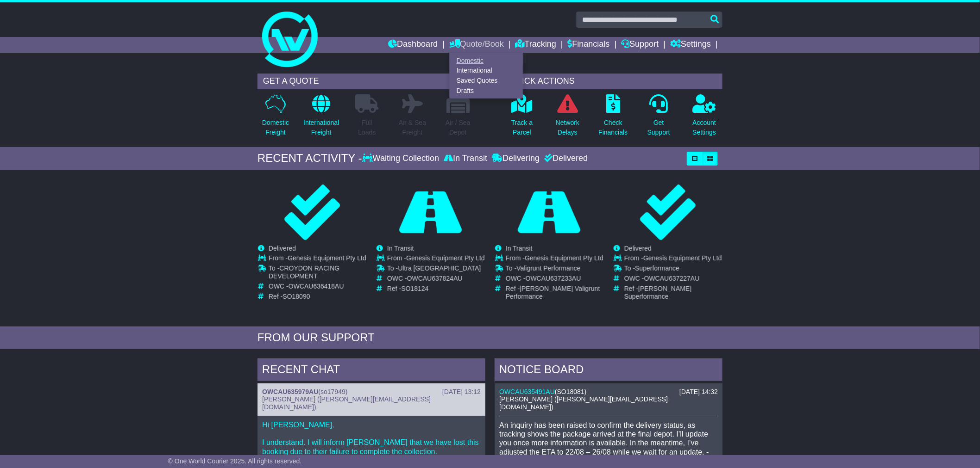 This screenshot has height=468, width=980. What do you see at coordinates (276, 128) in the screenshot?
I see `p: Domestic Freight` at bounding box center [276, 128].